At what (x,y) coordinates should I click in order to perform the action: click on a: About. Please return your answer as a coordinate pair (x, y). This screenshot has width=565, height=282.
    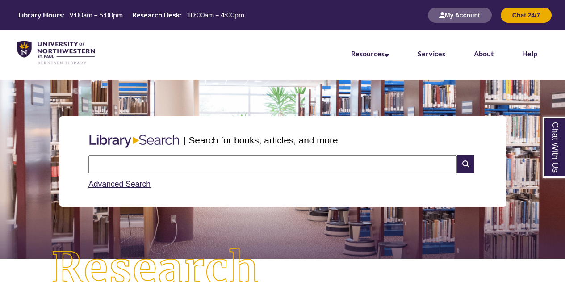
    Looking at the image, I should click on (484, 53).